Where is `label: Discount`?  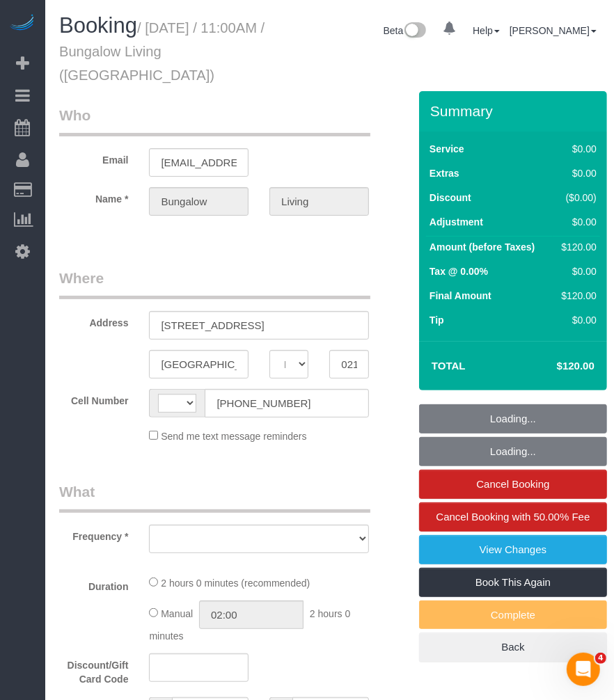 label: Discount is located at coordinates (451, 197).